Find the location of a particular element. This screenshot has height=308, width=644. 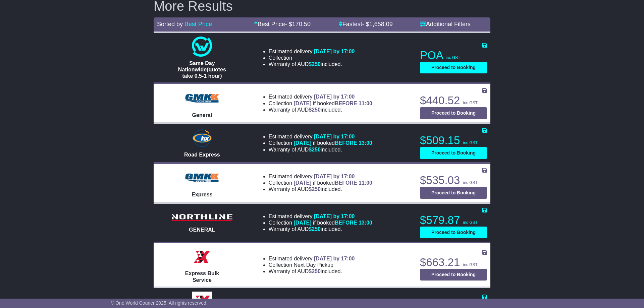

p: $663.21 is located at coordinates (454, 262).